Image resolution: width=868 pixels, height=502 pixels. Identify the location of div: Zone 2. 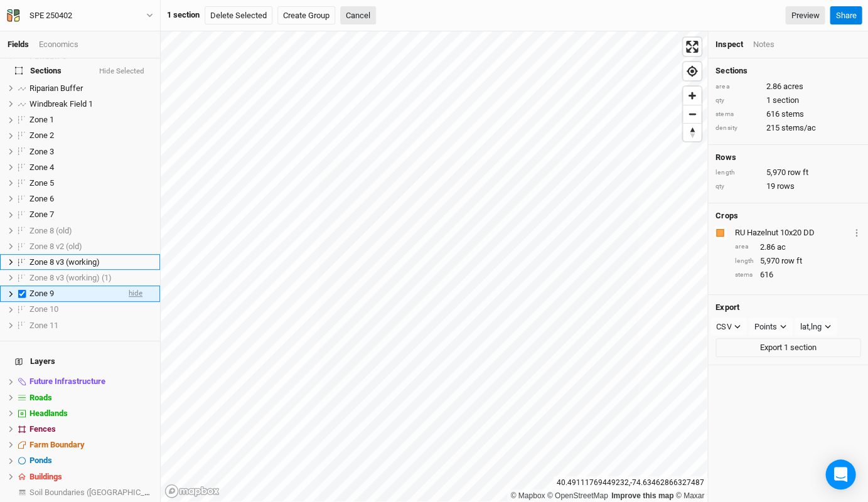
(91, 136).